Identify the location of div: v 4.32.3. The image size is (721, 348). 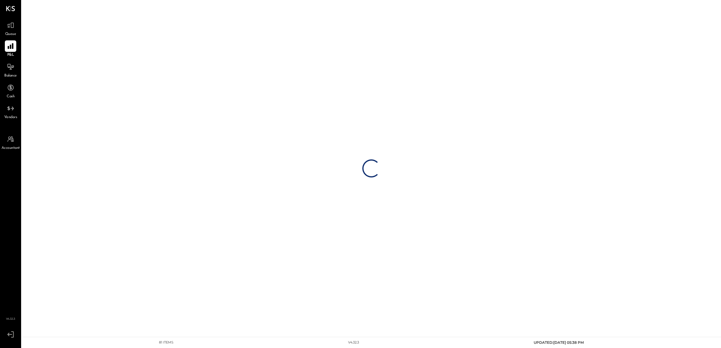
(354, 343).